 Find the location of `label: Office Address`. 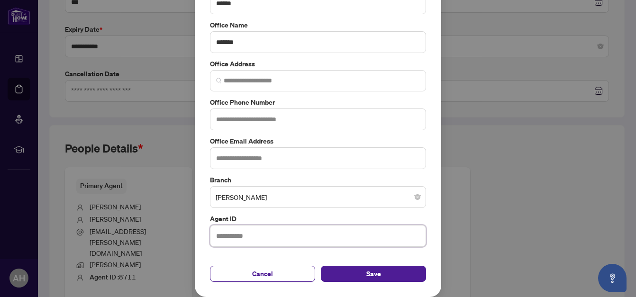

label: Office Address is located at coordinates (318, 64).